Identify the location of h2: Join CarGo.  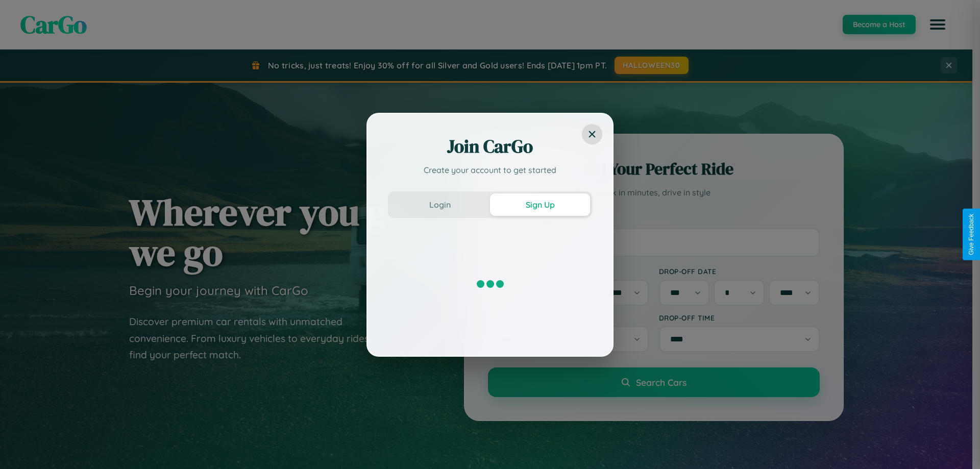
(490, 147).